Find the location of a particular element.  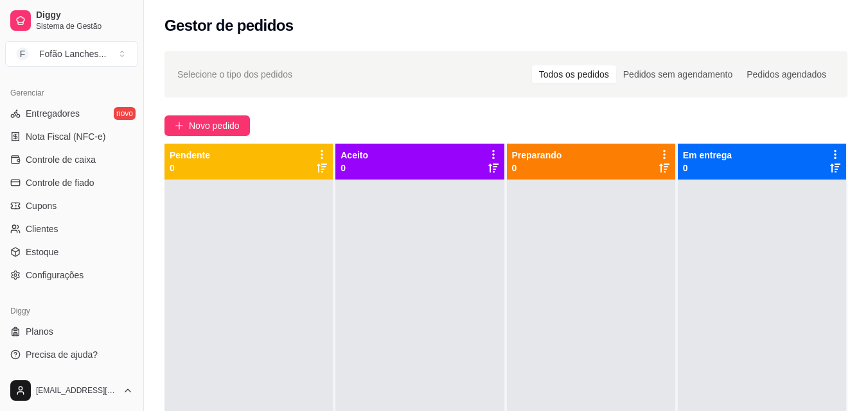

a: Entregadoresnovo is located at coordinates (72, 114).